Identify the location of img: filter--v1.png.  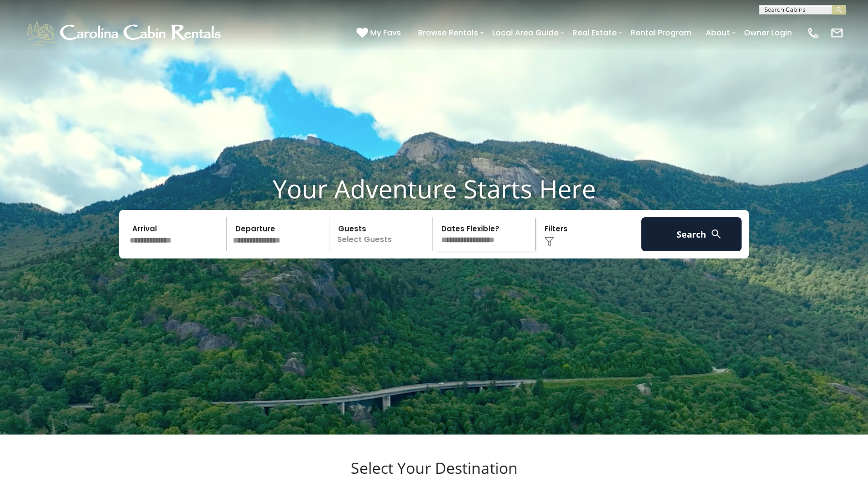
(549, 242).